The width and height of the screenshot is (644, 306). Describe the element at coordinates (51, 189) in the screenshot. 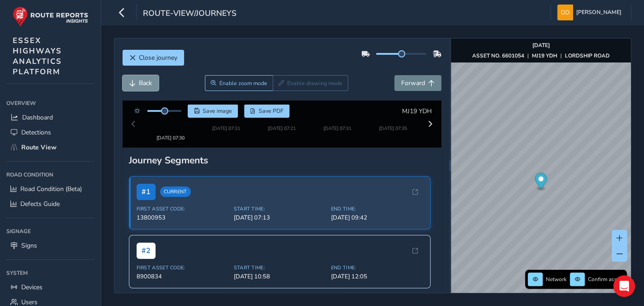

I see `span: Road Condition (Beta)` at that location.